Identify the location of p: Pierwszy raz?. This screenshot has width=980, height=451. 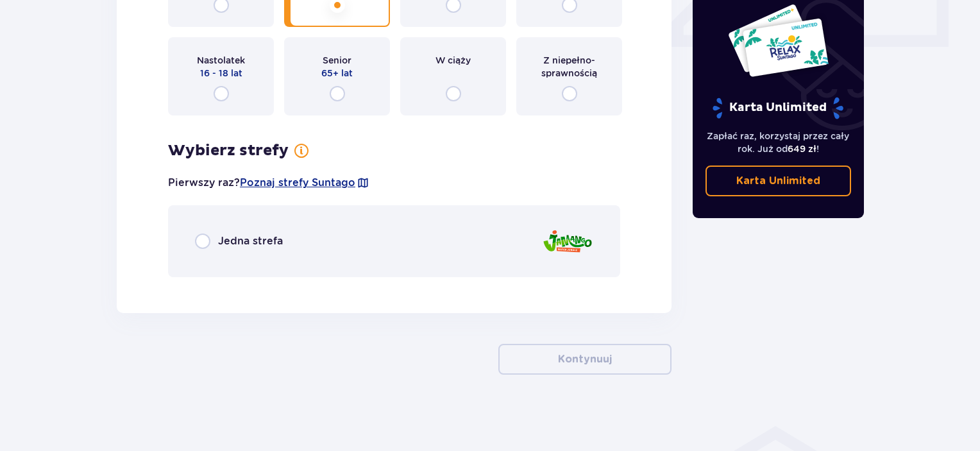
(269, 183).